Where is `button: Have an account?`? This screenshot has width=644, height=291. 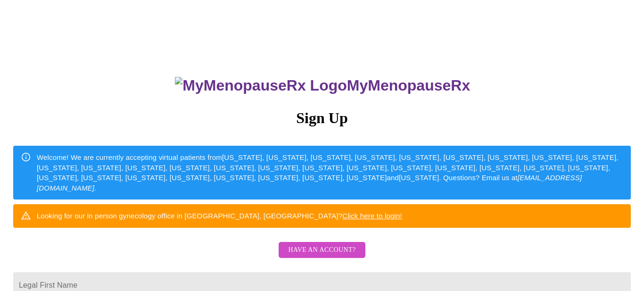 button: Have an account? is located at coordinates (322, 250).